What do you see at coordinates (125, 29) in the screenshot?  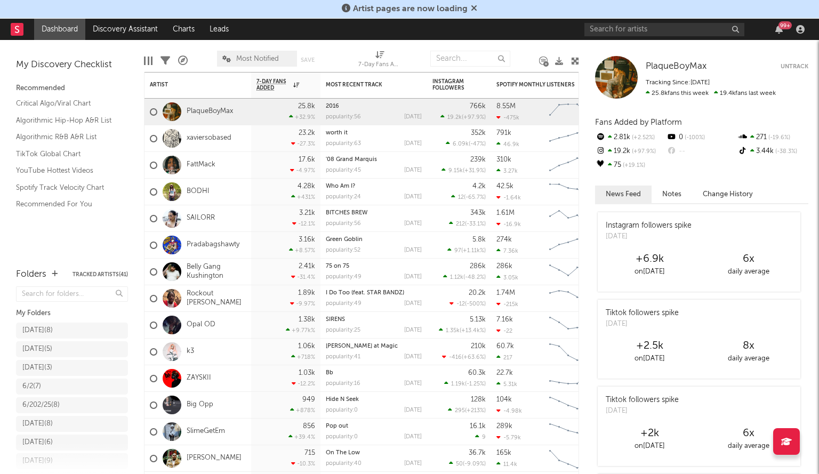 I see `a: Discovery Assistant` at bounding box center [125, 29].